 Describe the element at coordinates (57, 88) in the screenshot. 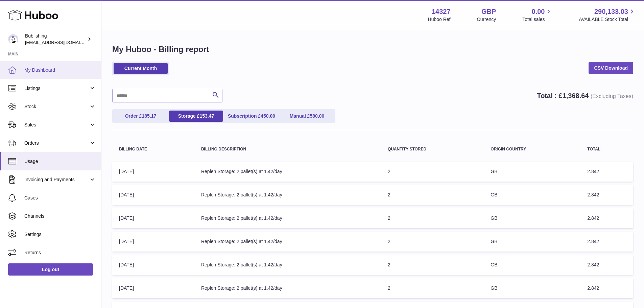

I see `span: Listings` at that location.